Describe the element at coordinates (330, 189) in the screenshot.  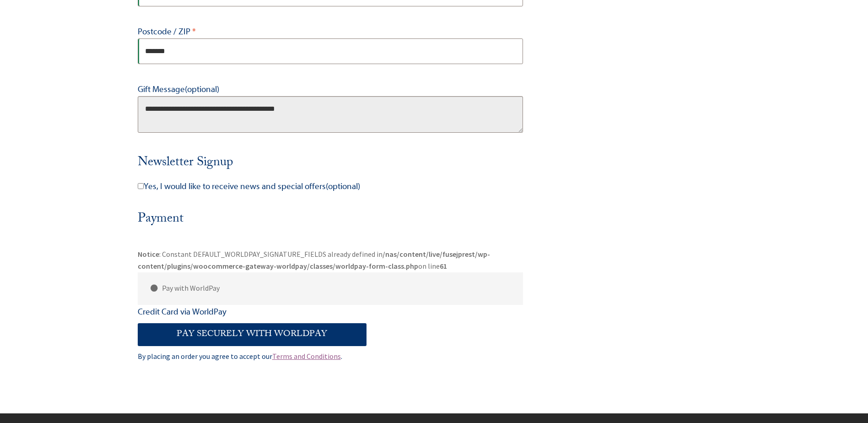
I see `label: Yes, I would like to receive news and special offers` at that location.